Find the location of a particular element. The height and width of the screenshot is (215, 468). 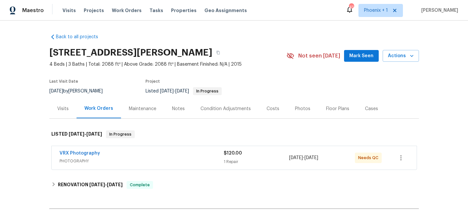

div: Floor Plans is located at coordinates (338, 109).